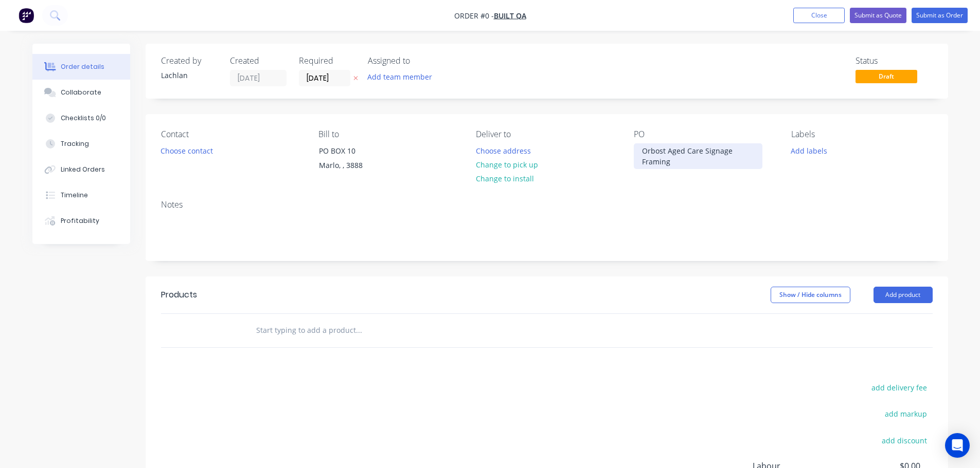 The image size is (980, 468). Describe the element at coordinates (900, 388) in the screenshot. I see `button: add delivery fee` at that location.